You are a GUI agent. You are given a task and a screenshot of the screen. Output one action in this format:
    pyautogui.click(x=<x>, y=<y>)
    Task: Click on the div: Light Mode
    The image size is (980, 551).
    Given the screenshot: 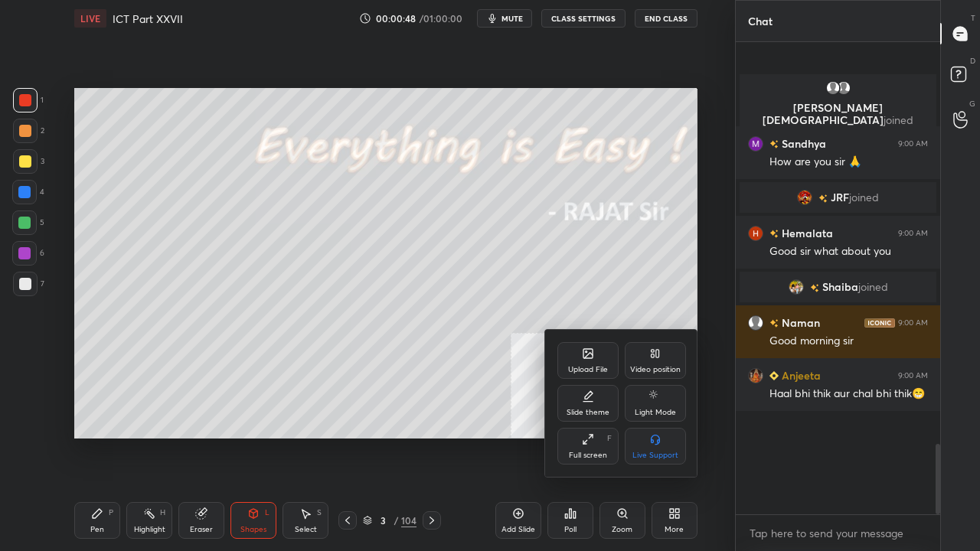 What is the action you would take?
    pyautogui.click(x=656, y=412)
    